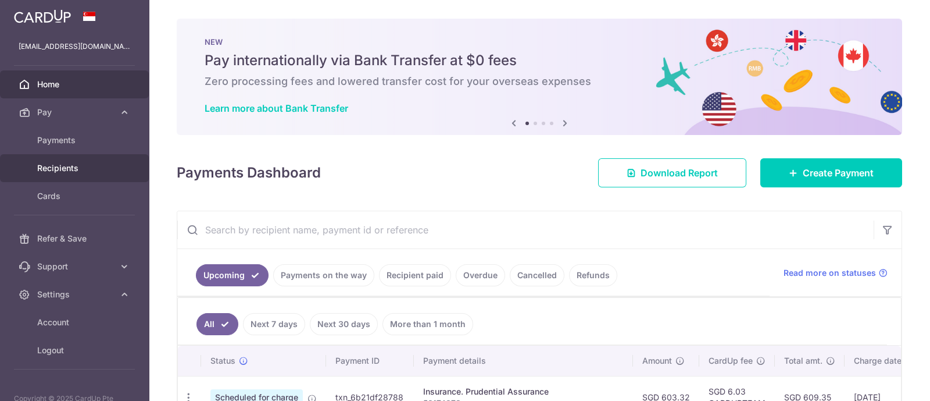  I want to click on span: Status, so click(223, 361).